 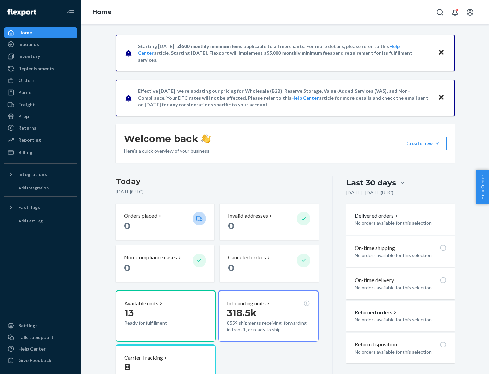 I want to click on div: Give Feedback, so click(x=35, y=360).